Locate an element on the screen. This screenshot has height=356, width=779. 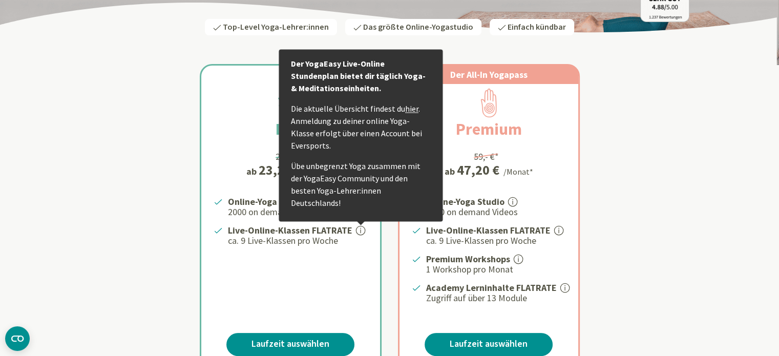
span: Das größte Online-Yogastudio is located at coordinates (418, 27).